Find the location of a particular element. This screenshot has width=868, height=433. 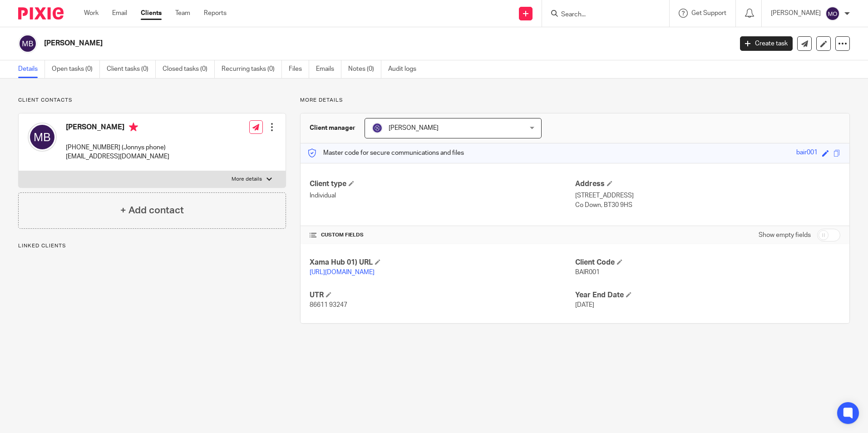

p: Linked clients is located at coordinates (152, 247).